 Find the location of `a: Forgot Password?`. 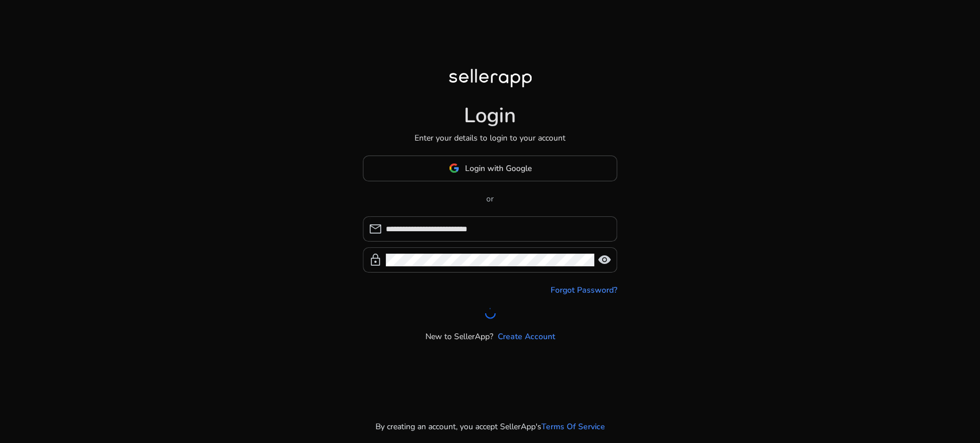

a: Forgot Password? is located at coordinates (584, 289).